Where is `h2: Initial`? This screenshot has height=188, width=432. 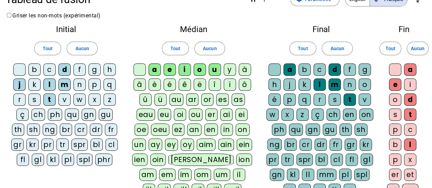
h2: Initial is located at coordinates (66, 29).